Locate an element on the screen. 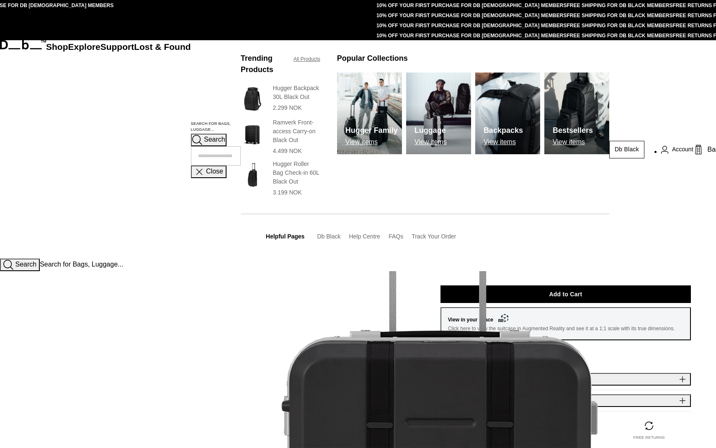 The width and height of the screenshot is (716, 448). h3: Helpful Pages is located at coordinates (285, 236).